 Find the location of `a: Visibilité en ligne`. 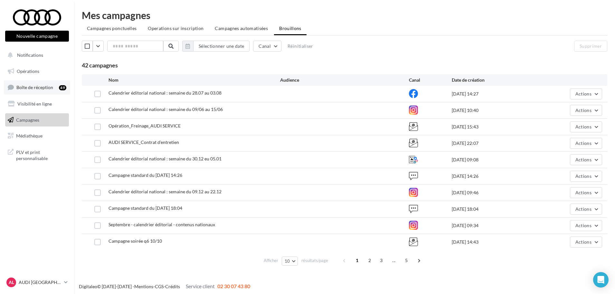

a: Visibilité en ligne is located at coordinates (37, 104).